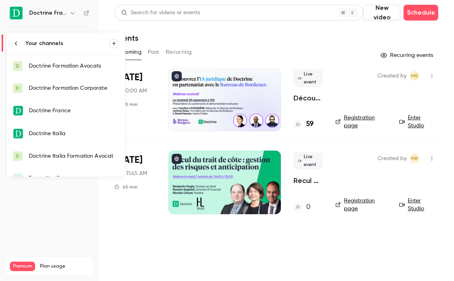 The height and width of the screenshot is (281, 454). What do you see at coordinates (74, 88) in the screenshot?
I see `div: Doctrine Formation Corporate` at bounding box center [74, 88].